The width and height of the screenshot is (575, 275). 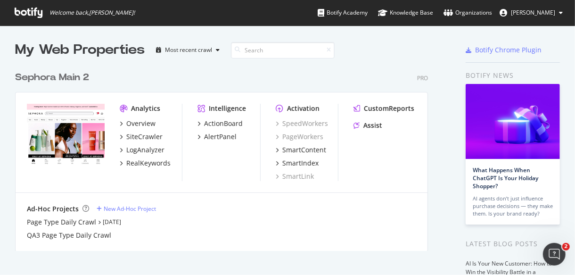 What do you see at coordinates (467, 13) in the screenshot?
I see `div: Organizations` at bounding box center [467, 13].